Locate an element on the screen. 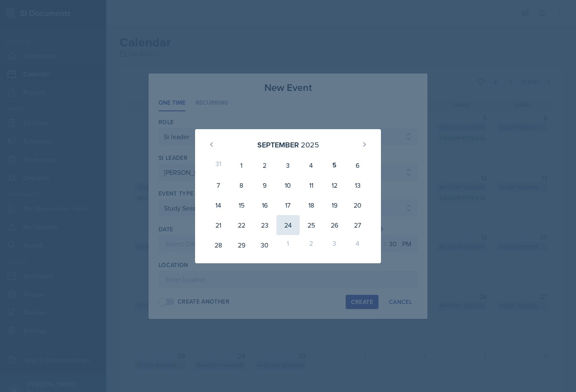  div: 28 is located at coordinates (218, 245).